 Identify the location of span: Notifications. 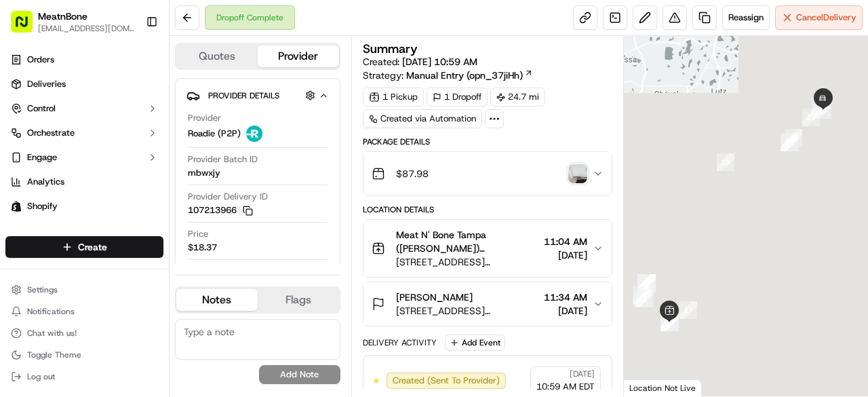
(51, 312).